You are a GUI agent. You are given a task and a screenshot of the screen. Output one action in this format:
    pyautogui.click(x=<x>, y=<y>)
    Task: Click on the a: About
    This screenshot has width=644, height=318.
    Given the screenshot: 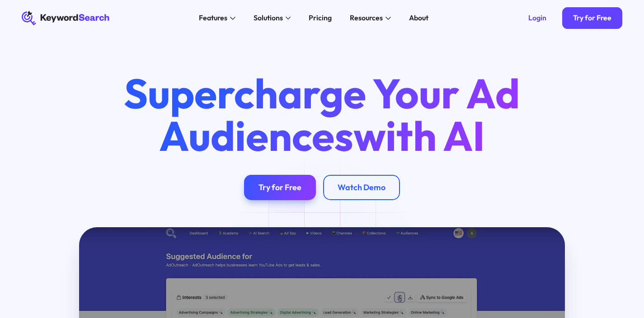 What is the action you would take?
    pyautogui.click(x=418, y=18)
    